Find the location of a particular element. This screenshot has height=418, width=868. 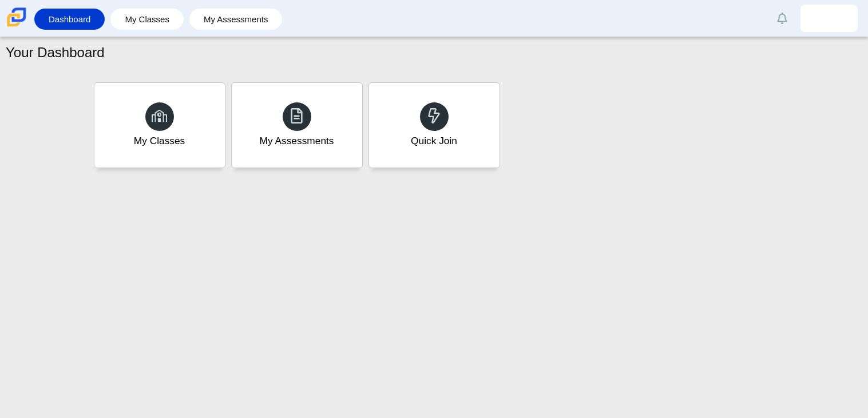

h1: Your Dashboard is located at coordinates (55, 52).